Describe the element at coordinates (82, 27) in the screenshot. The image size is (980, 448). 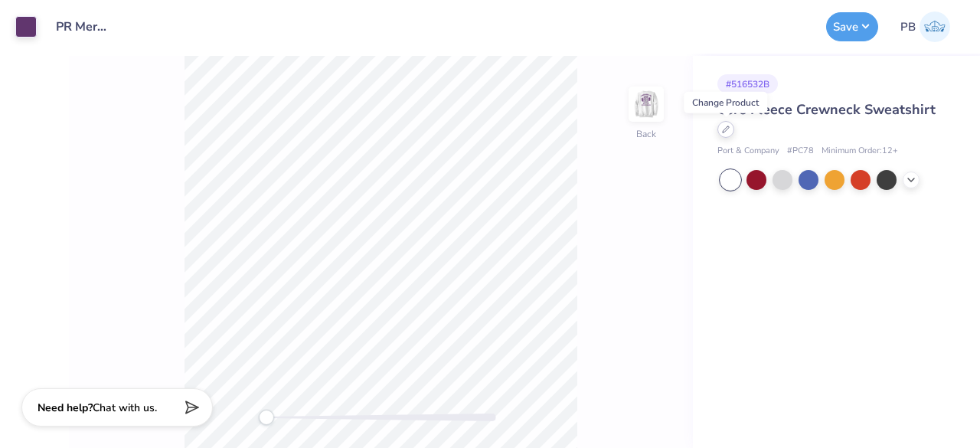
I see `input: Untitled Design` at that location.